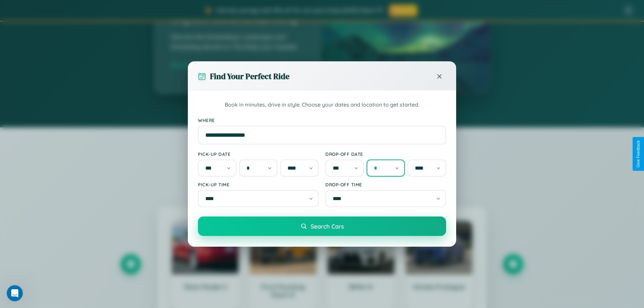 The height and width of the screenshot is (308, 644). Describe the element at coordinates (322, 120) in the screenshot. I see `label: Where` at that location.